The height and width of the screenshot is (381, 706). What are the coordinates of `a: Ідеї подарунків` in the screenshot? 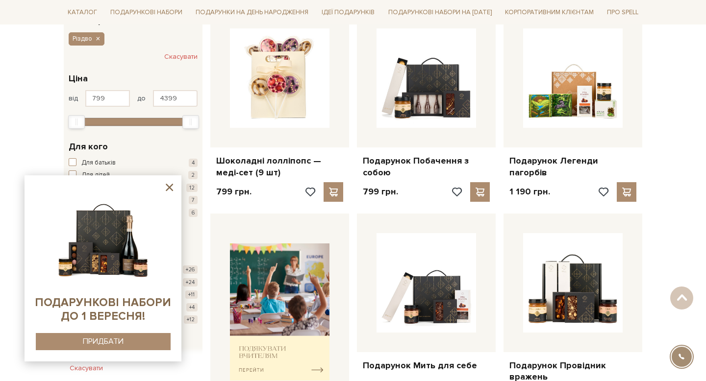 It's located at (348, 12).